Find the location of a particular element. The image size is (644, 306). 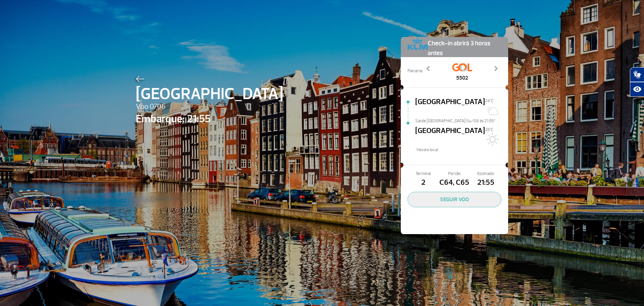

span: Check-in abrirá 3 horas antes is located at coordinates (465, 47).